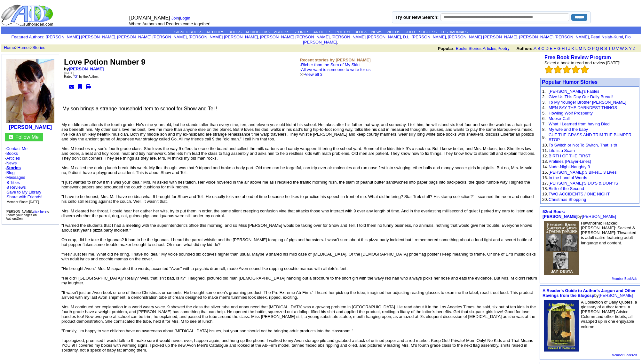  I want to click on a: T, so click(609, 48).